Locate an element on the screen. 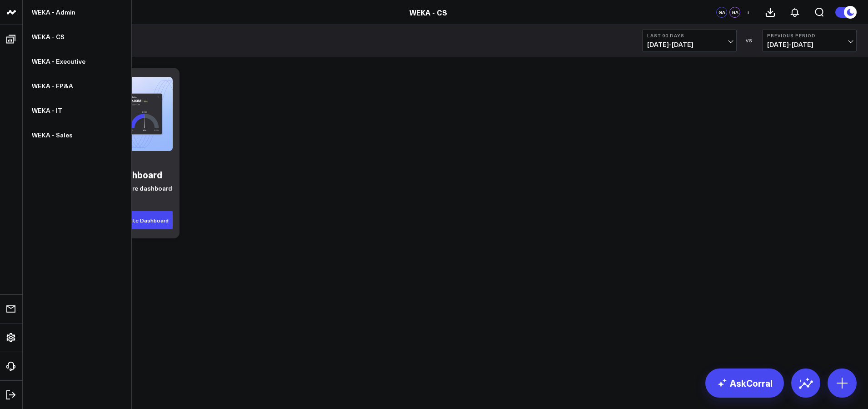 Image resolution: width=868 pixels, height=409 pixels. a: AskCorral is located at coordinates (744, 383).